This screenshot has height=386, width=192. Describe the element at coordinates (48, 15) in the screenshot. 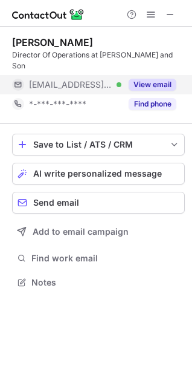

I see `img: ContactOut v5.3.10` at that location.